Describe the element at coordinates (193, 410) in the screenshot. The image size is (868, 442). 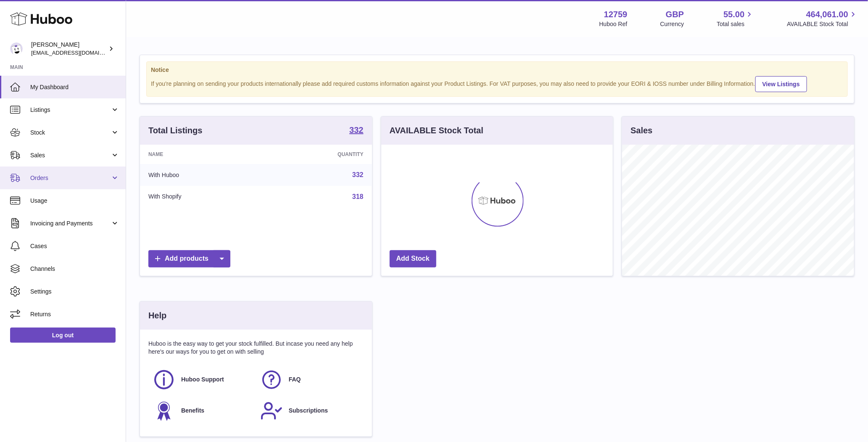
I see `span: Benefits` at that location.